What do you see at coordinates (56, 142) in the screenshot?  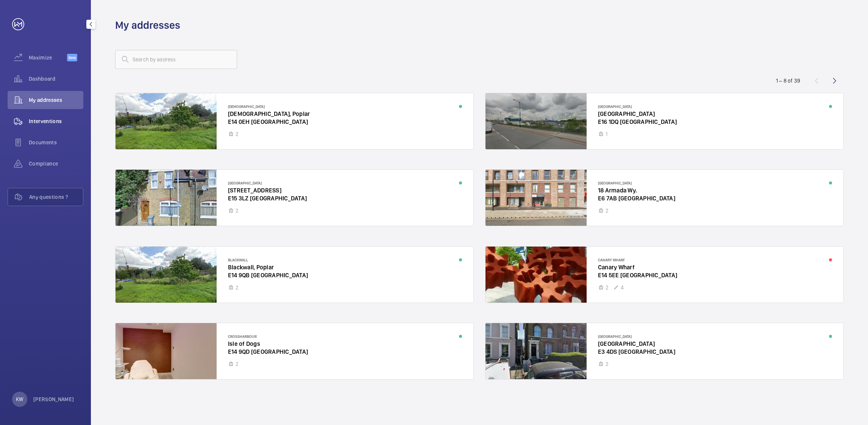 I see `span: Documents` at bounding box center [56, 142].